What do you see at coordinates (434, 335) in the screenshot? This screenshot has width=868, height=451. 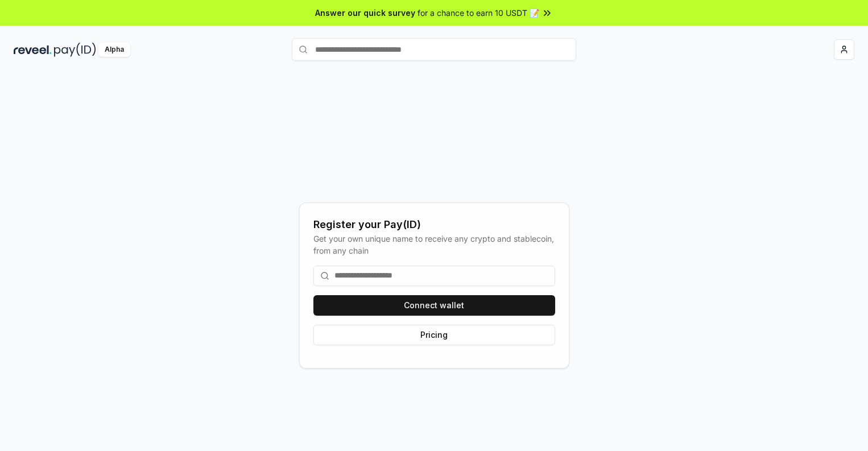 I see `button: Pricing` at bounding box center [434, 335].